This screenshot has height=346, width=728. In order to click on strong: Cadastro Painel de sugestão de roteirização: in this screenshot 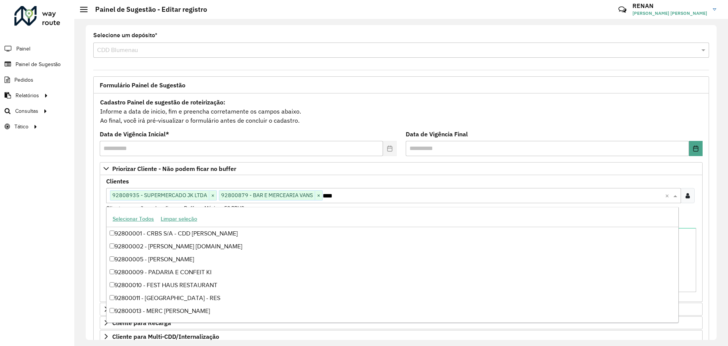, I will do `click(163, 102)`.